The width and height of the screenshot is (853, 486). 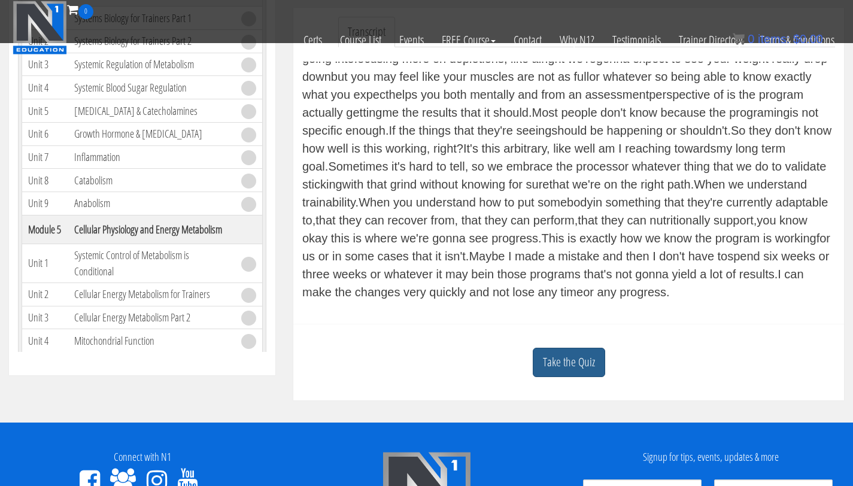 What do you see at coordinates (739, 39) in the screenshot?
I see `img: icon11.png` at bounding box center [739, 39].